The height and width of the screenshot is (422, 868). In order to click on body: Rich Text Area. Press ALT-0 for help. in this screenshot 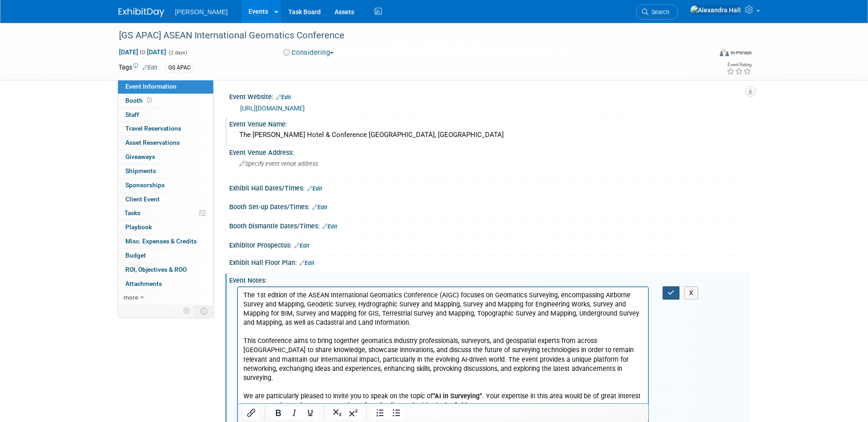, I will do `click(206, 63)`.